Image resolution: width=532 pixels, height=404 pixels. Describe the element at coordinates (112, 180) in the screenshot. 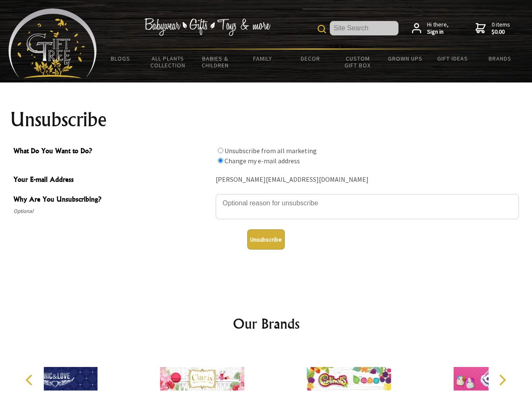

I see `span: Your E-mail Address` at that location.